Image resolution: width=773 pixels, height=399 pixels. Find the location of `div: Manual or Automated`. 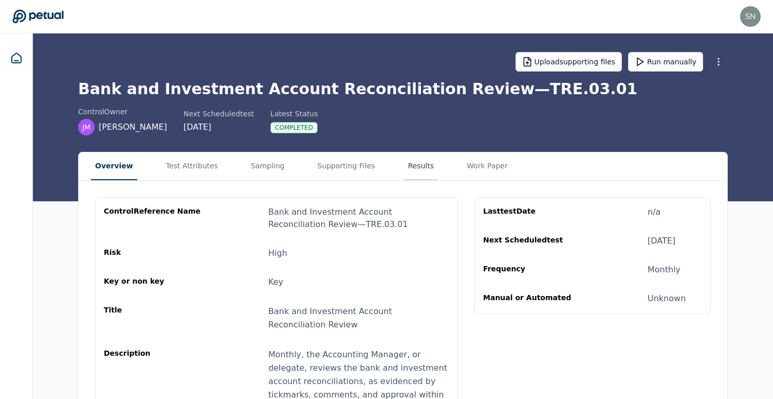

div: Manual or Automated is located at coordinates (533, 298).